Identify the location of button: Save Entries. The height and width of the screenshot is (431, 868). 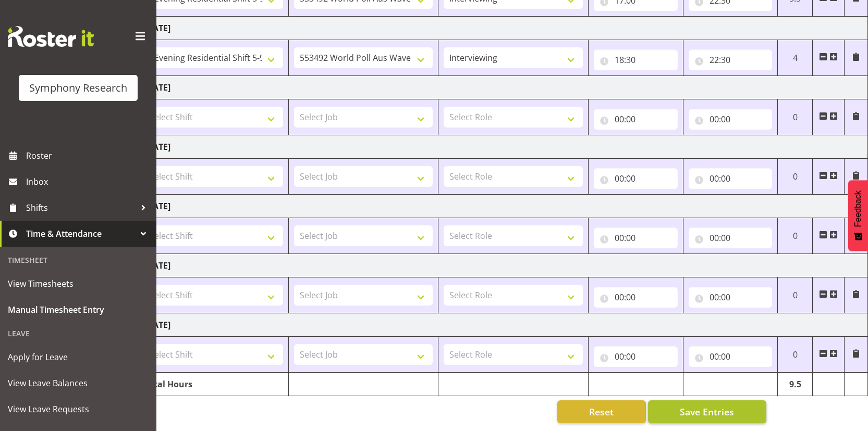
(707, 412).